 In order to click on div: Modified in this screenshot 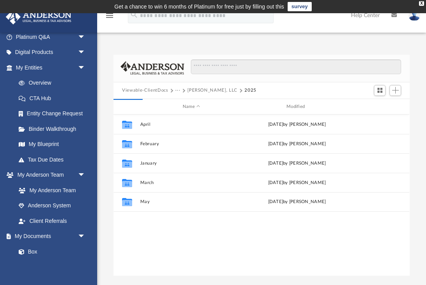, I will do `click(297, 107)`.